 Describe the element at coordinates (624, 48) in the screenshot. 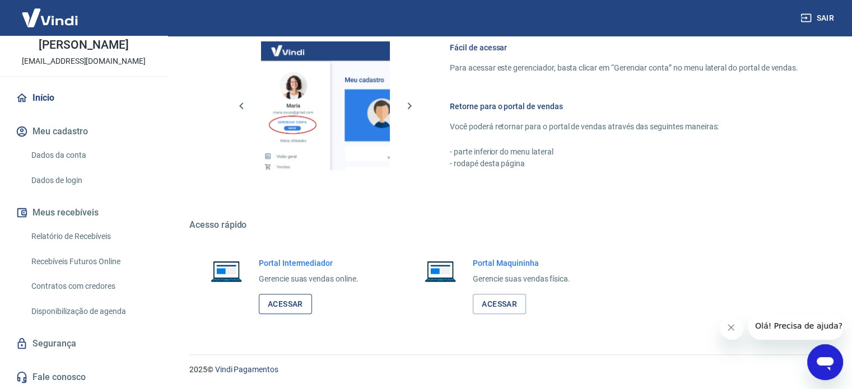

I see `h6: Fácil de acessar` at that location.